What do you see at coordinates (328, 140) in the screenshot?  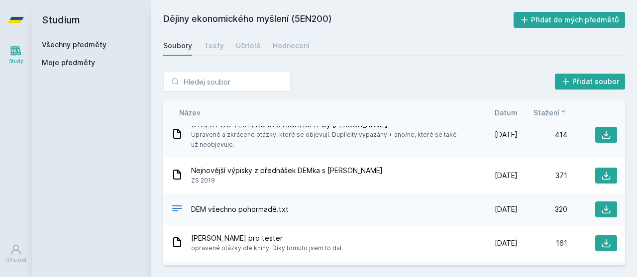 I see `span: Upravené a zkrácené otázky, které se objevují. Duplicity vypazány + ano/ne, které se také už neob...` at bounding box center [328, 140].